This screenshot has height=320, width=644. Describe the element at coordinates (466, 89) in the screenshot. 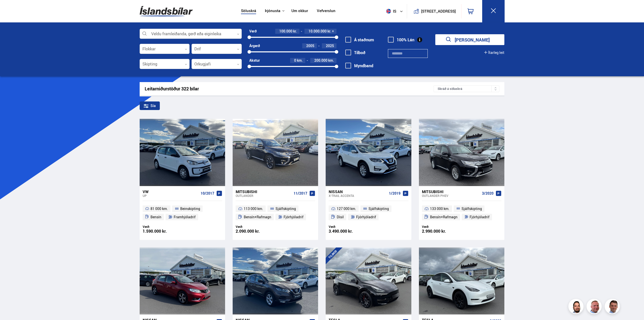

I see `div: Skráð á söluskrá` at that location.